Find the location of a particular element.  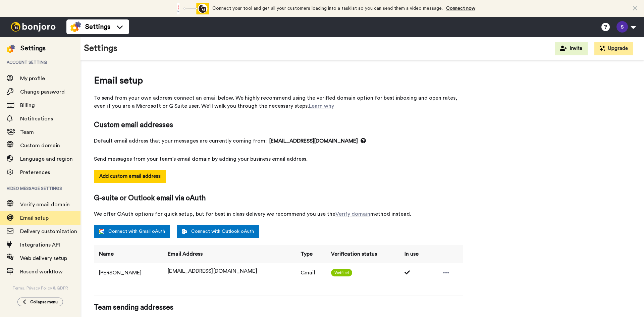

i: Used 1 times is located at coordinates (408, 272).